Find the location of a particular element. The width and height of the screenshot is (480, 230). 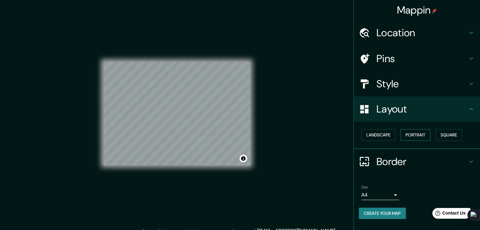

button: Portrait is located at coordinates (415, 135).